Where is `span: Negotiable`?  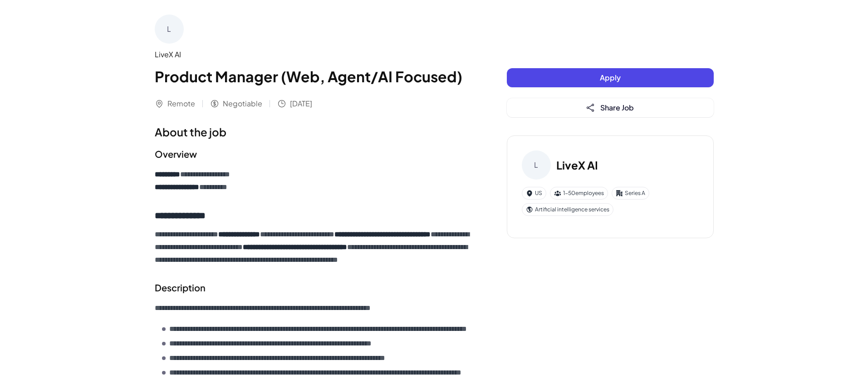 span: Negotiable is located at coordinates (242, 103).